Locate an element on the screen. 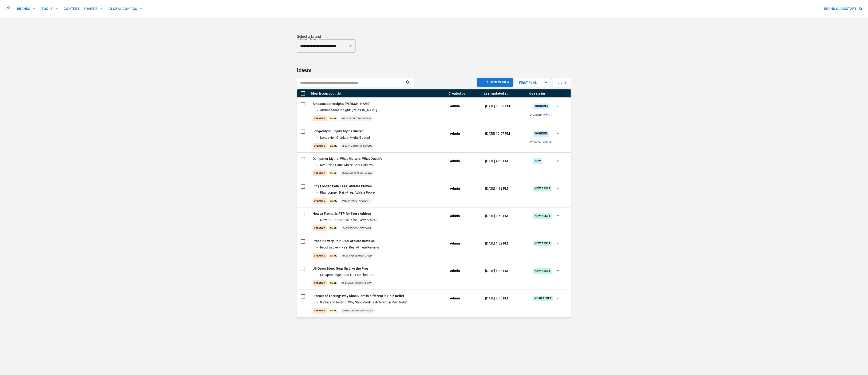 This screenshot has width=868, height=375. p: PpL2Caxl82eAHs0F2pwD is located at coordinates (357, 256).